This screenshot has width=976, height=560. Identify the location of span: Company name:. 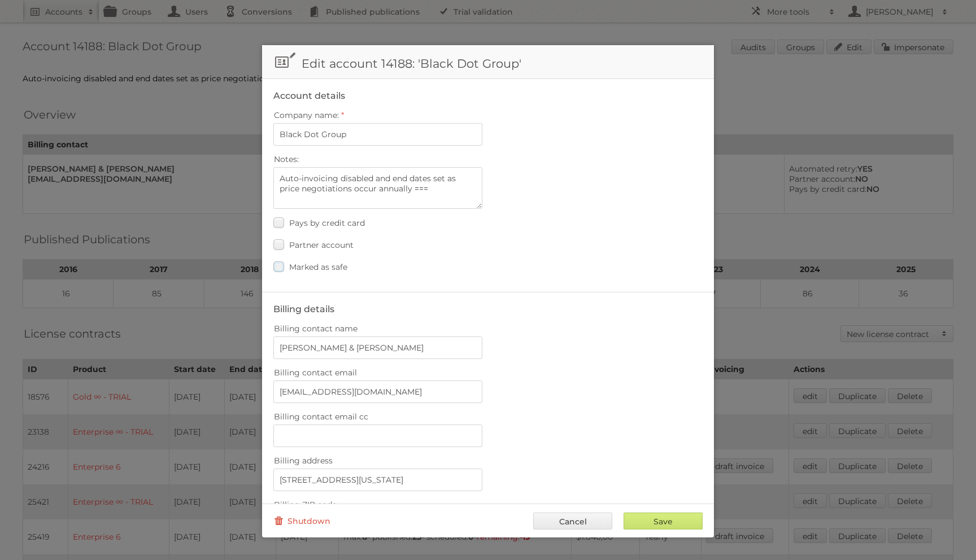
(306, 115).